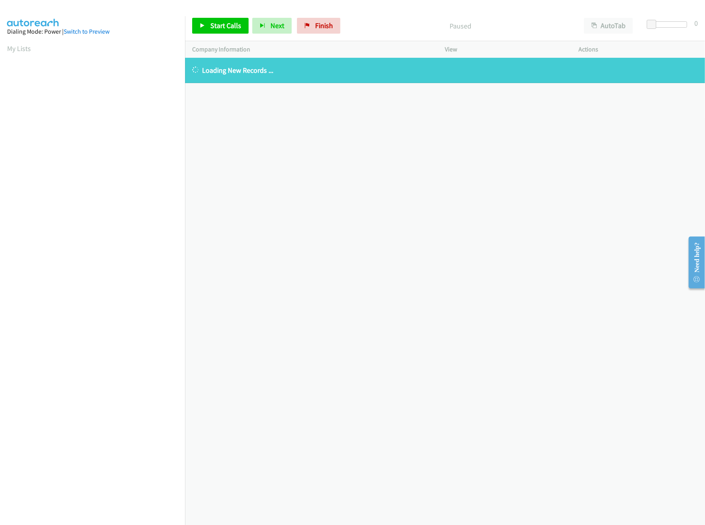  I want to click on div: Dialing Mode: Power |, so click(92, 32).